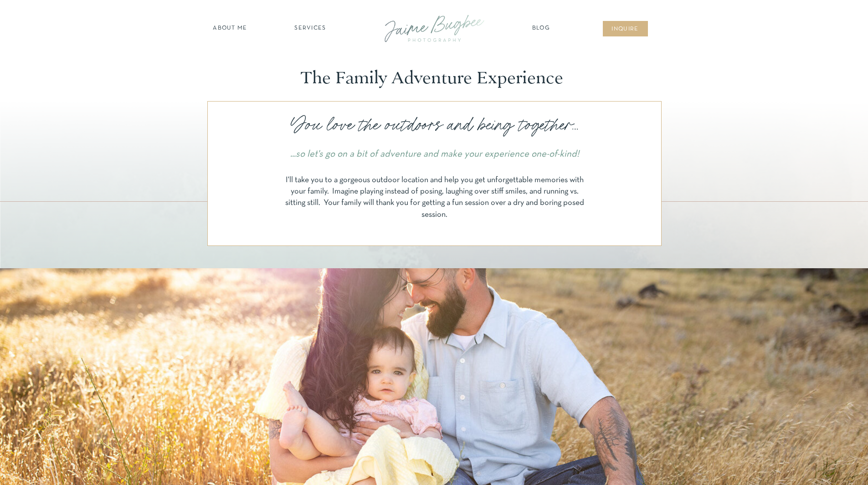 This screenshot has width=868, height=485. I want to click on p: The Family Adventure Experience, so click(434, 78).